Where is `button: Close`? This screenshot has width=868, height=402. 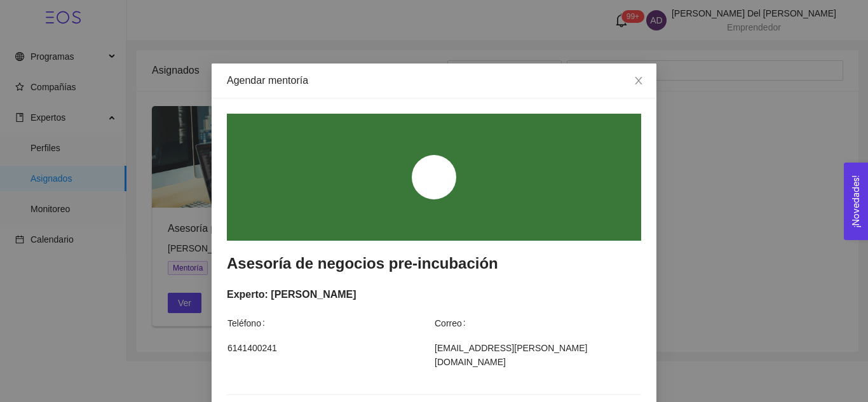 button: Close is located at coordinates (639, 82).